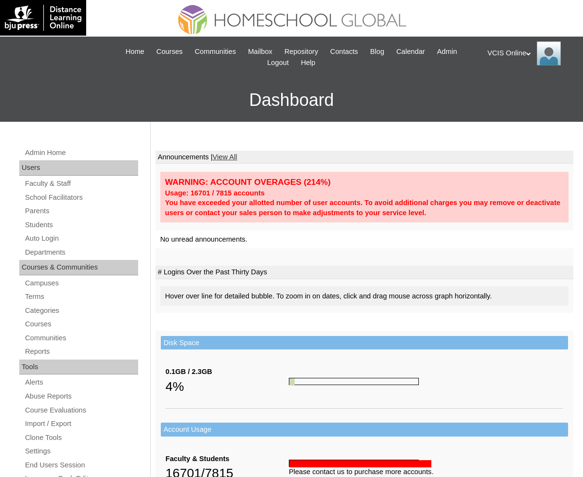  I want to click on img: logo-white.png, so click(43, 18).